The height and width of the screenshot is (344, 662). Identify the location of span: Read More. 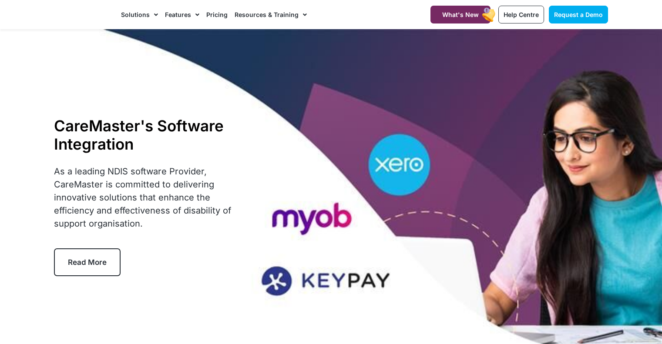
(87, 263).